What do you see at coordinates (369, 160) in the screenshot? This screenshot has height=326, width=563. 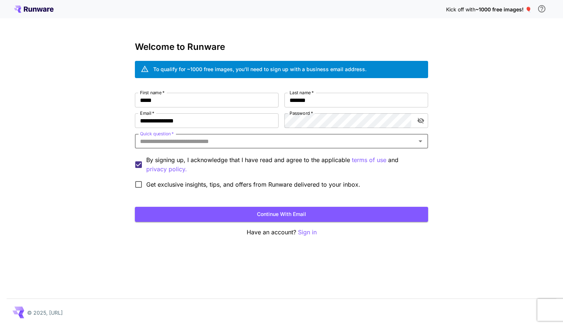 I see `button: By signing up, I acknowledge that I have read and agree to the applicable and privacy policy.` at bounding box center [369, 160].